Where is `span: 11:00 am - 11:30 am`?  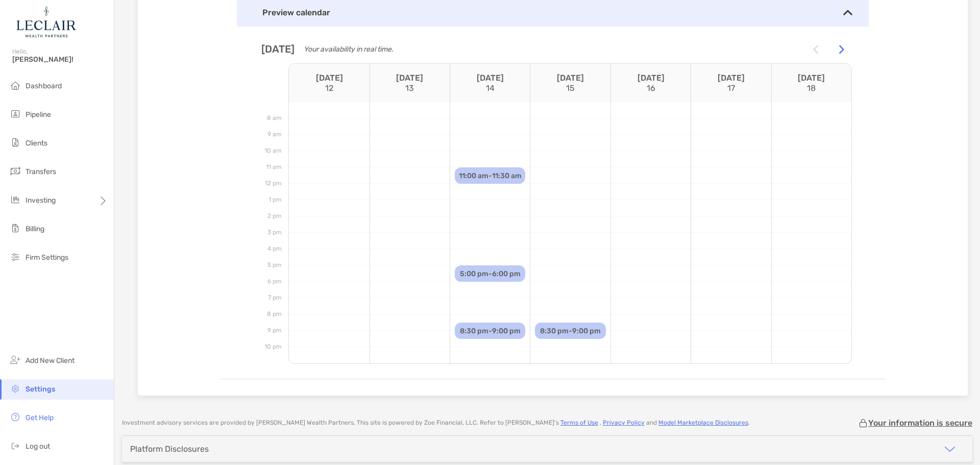 span: 11:00 am - 11:30 am is located at coordinates (490, 175).